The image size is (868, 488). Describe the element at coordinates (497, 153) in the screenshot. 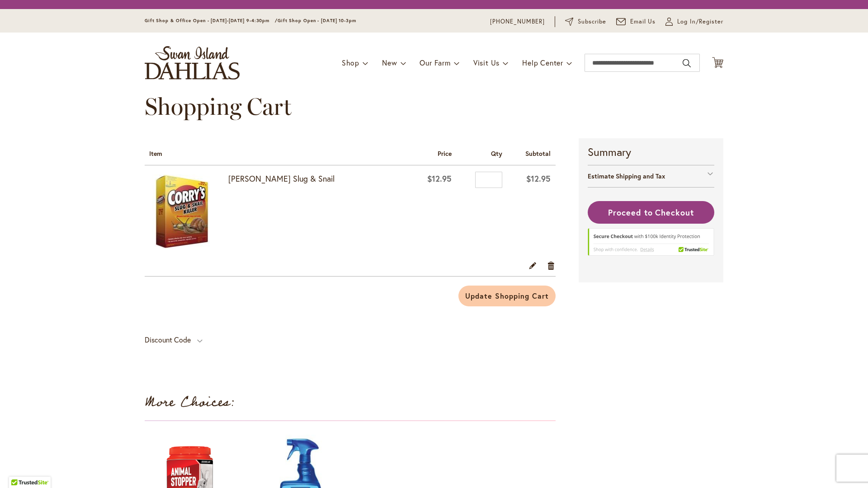

I see `span: Qty` at that location.